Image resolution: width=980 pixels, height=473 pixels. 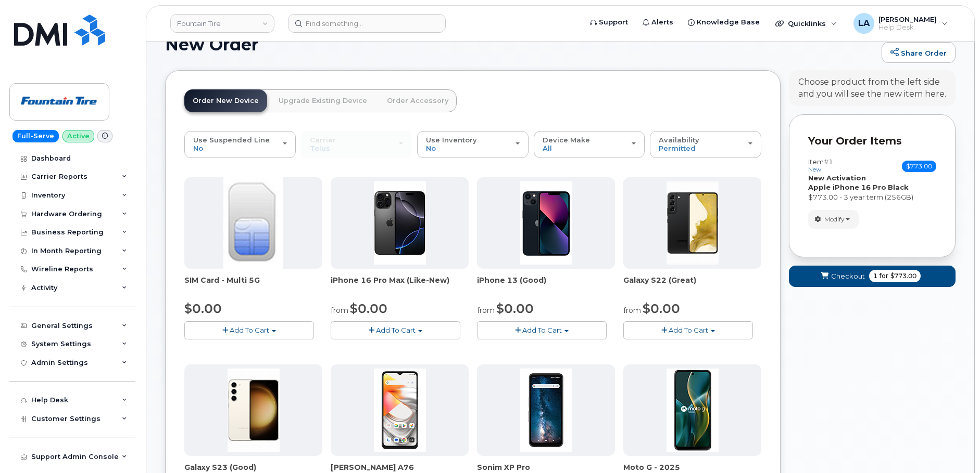 What do you see at coordinates (400, 286) in the screenshot?
I see `span: iPhone 16 Pro Max (Like-New)` at bounding box center [400, 286].